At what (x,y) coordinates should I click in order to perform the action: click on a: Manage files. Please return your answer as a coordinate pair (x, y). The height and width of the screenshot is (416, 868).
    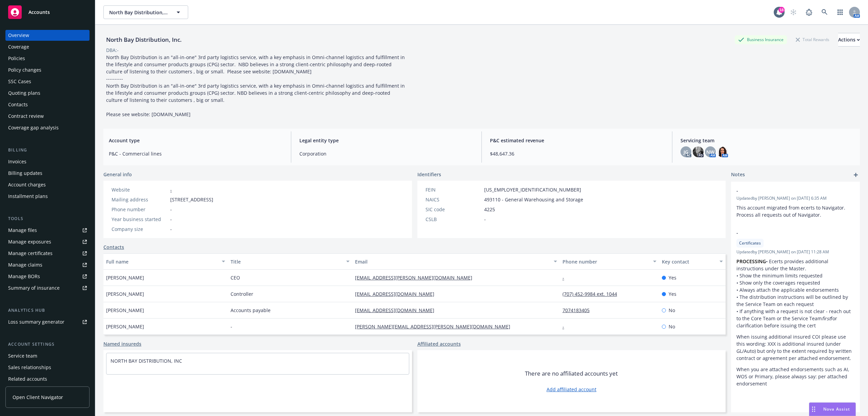
    Looking at the image, I should click on (48, 230).